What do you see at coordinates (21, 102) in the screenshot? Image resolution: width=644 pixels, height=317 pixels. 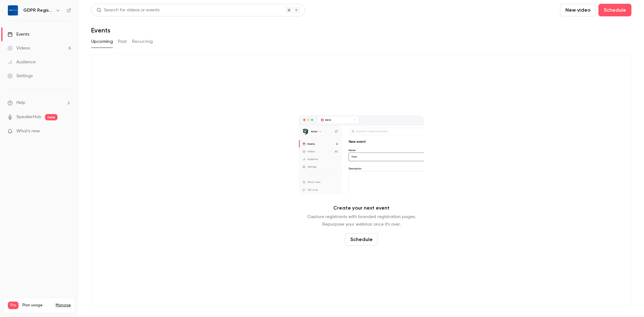 I see `span: Help` at bounding box center [21, 102].